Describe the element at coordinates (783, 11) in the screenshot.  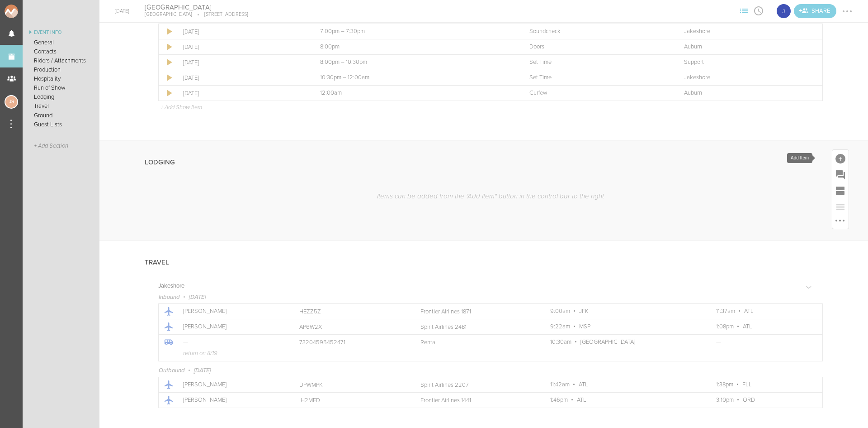
I see `div: Jakeshore` at that location.